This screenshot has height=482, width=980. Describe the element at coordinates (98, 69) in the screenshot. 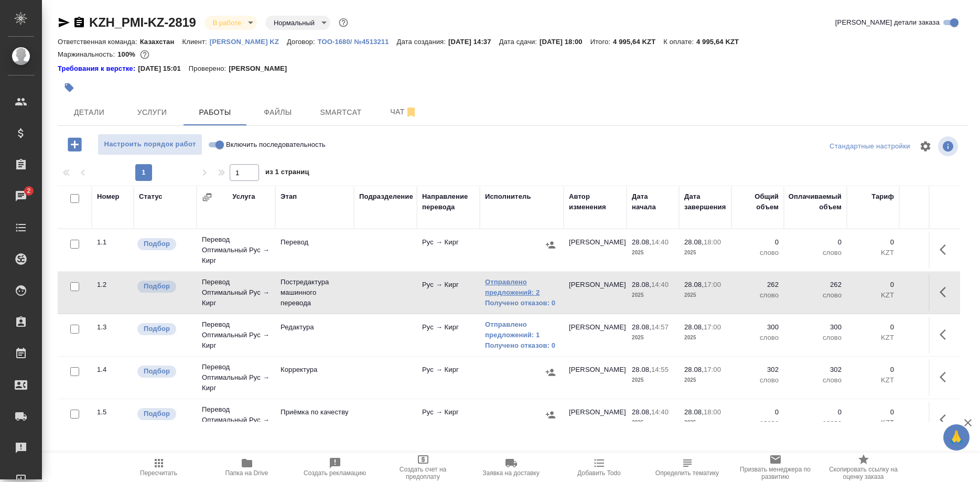

I see `a: Требования к верстке:` at that location.